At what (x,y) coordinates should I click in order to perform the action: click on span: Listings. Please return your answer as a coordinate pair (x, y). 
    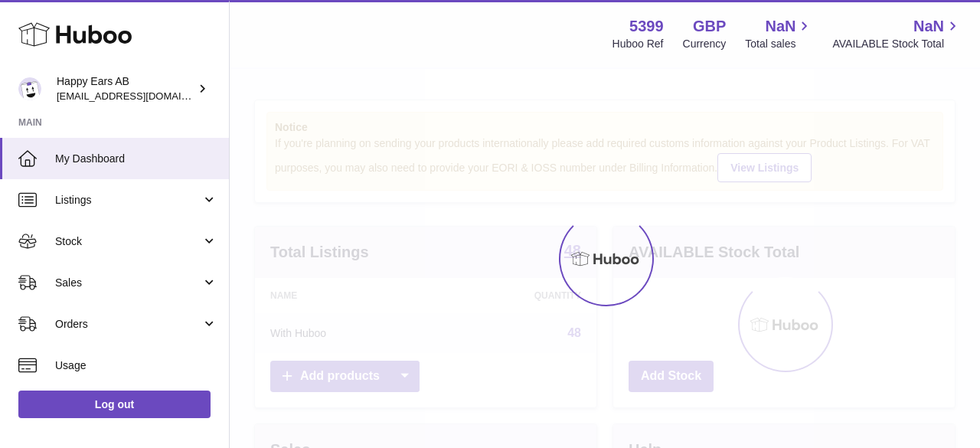
    Looking at the image, I should click on (128, 200).